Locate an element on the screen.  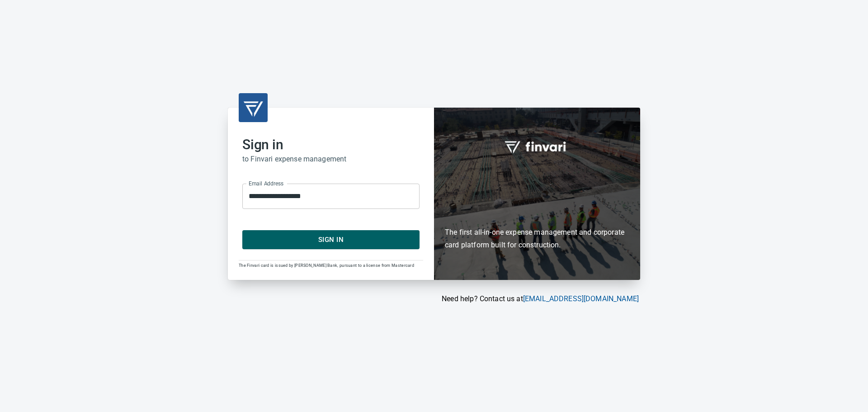
div: Finvari is located at coordinates (537, 193).